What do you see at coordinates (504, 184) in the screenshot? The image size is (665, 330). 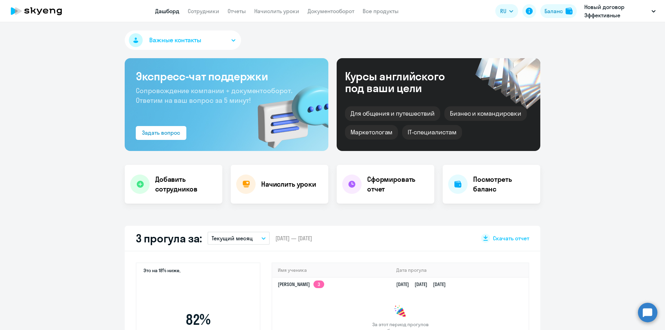 I see `h4: Посмотреть баланс` at bounding box center [504, 184].